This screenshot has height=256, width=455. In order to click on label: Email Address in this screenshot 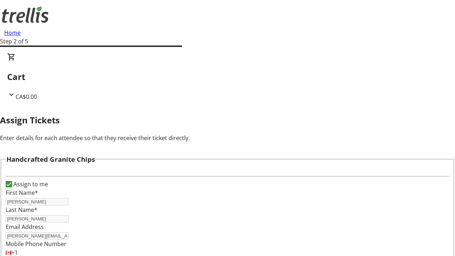, I will do `click(25, 227)`.